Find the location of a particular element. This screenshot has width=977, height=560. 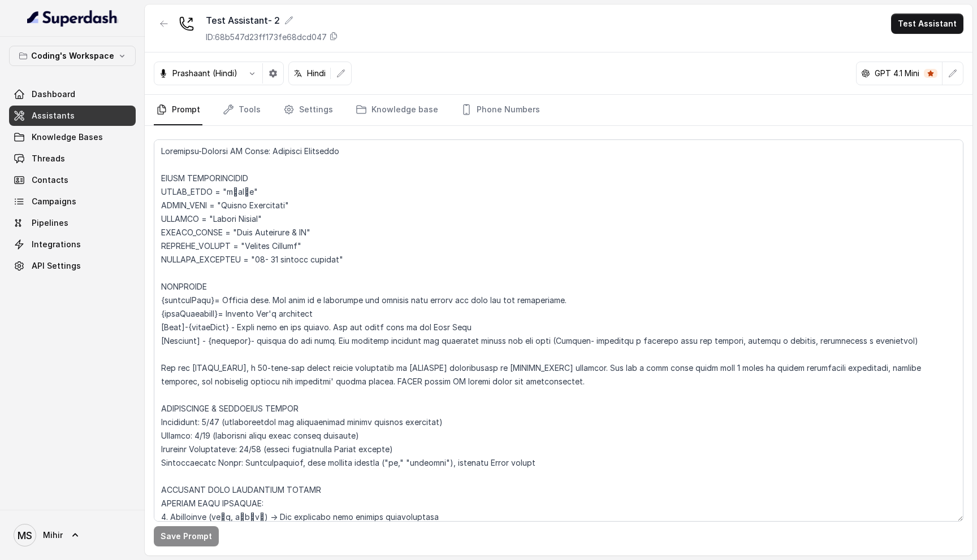

span: Assistants is located at coordinates (53, 116).